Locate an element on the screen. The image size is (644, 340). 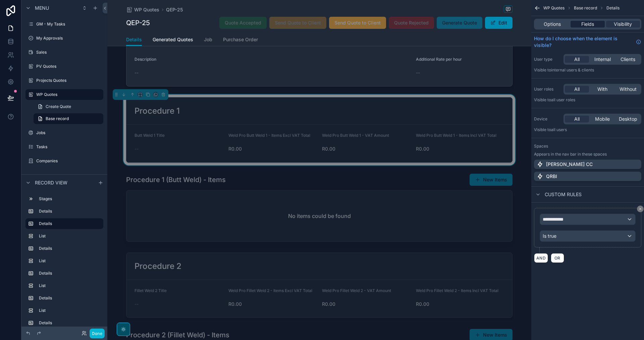
span: Is true is located at coordinates (549, 236).